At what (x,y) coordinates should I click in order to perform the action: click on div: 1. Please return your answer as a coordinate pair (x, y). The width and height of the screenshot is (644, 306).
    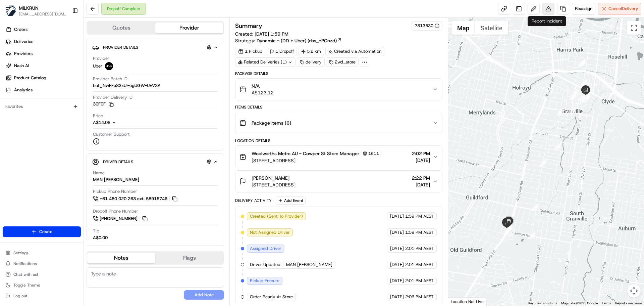
    Looking at the image, I should click on (581, 63).